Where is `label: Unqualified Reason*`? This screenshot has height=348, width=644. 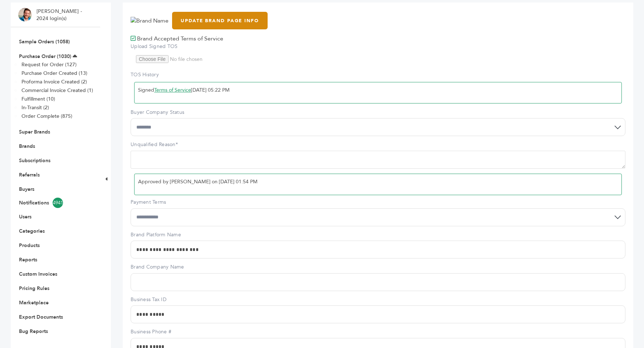
label: Unqualified Reason* is located at coordinates (378, 144).